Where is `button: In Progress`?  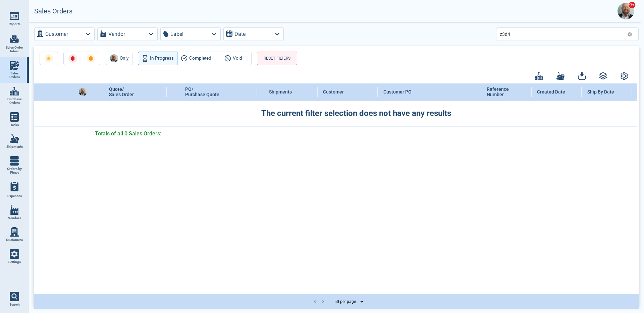 button: In Progress is located at coordinates (157, 58).